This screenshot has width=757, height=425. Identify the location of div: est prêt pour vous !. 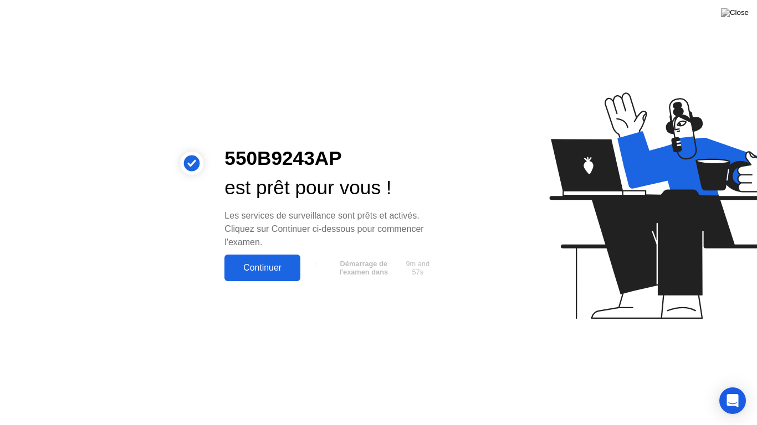
(330, 188).